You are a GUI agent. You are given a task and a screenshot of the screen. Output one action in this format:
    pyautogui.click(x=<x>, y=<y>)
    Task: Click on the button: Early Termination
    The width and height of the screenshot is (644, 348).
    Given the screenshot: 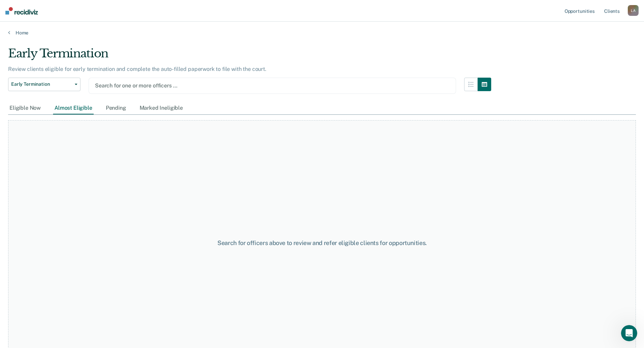 What is the action you would take?
    pyautogui.click(x=44, y=84)
    